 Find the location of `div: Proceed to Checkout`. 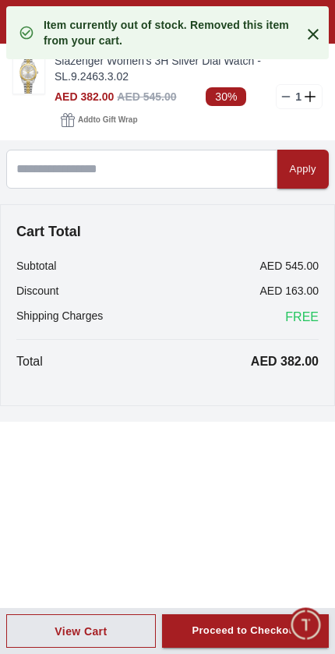

div: Proceed to Checkout is located at coordinates (245, 631).